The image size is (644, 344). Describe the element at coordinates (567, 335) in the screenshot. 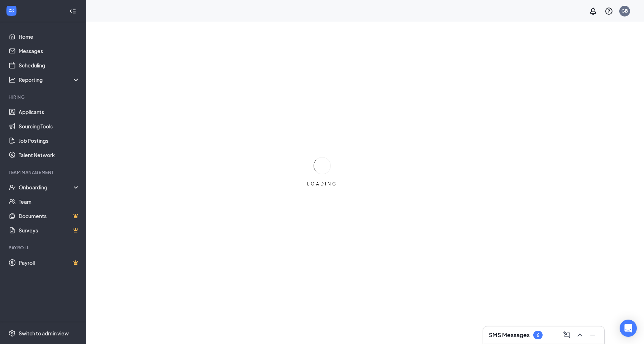

I see `svg: ComposeMessage` at that location.